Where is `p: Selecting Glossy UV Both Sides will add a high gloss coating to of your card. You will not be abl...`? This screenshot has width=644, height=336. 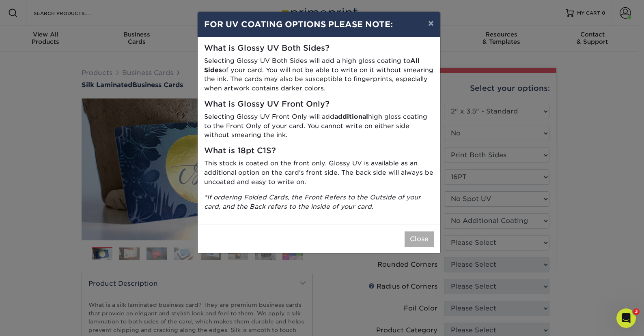 p: Selecting Glossy UV Both Sides will add a high gloss coating to of your card. You will not be abl... is located at coordinates (319, 75).